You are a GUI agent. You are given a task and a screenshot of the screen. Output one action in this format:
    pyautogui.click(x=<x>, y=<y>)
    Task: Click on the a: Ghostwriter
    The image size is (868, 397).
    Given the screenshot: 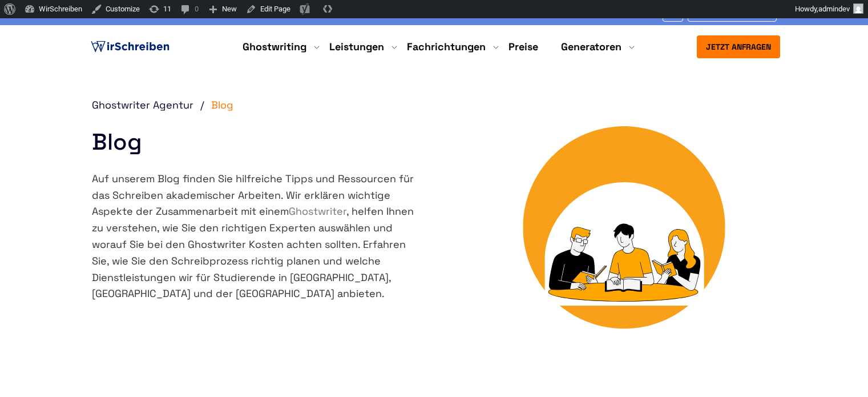 What is the action you would take?
    pyautogui.click(x=317, y=211)
    